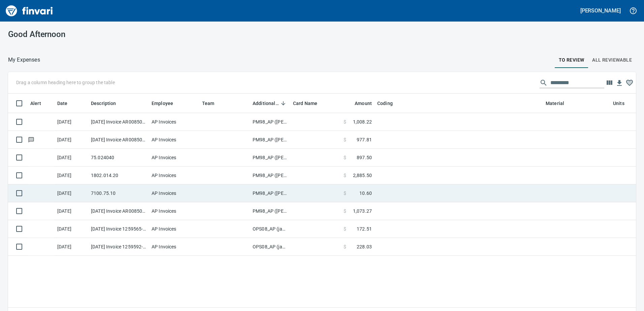 The height and width of the screenshot is (311, 644). What do you see at coordinates (366, 193) in the screenshot?
I see `span: 10.60` at bounding box center [366, 193].